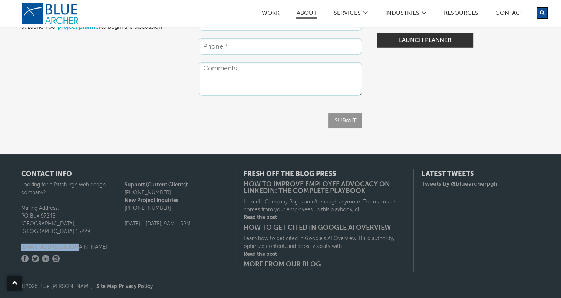  I want to click on a: logo, so click(51, 13).